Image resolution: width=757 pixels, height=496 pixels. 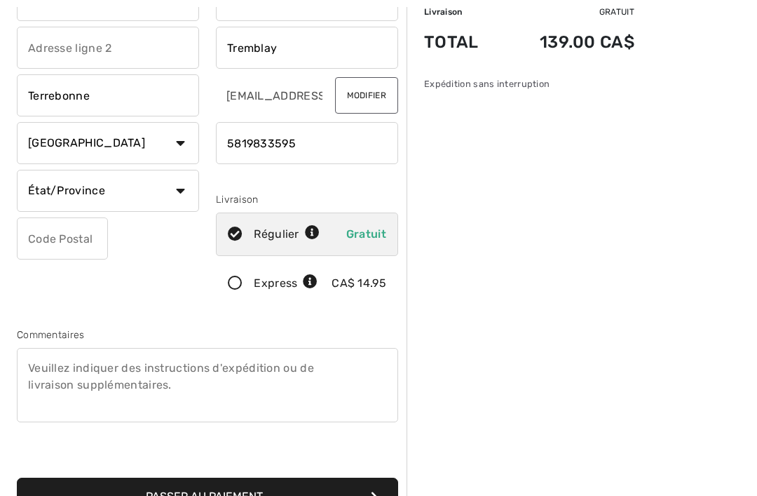 What do you see at coordinates (307, 48) in the screenshot?
I see `input: Nom de famille` at bounding box center [307, 48].